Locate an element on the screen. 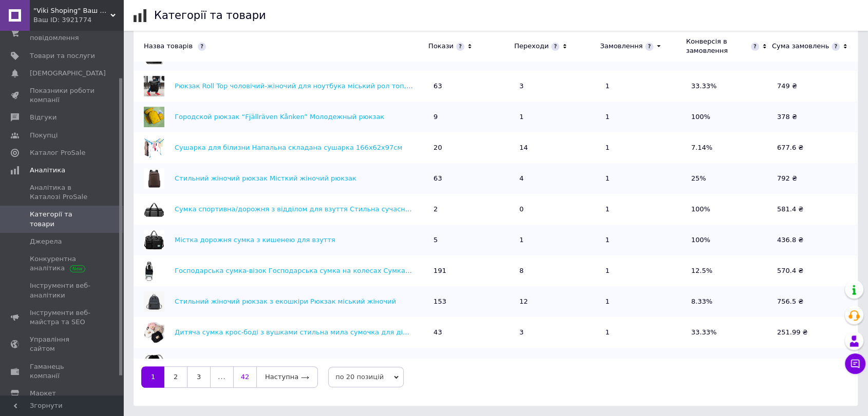  td: 153 is located at coordinates (471, 302).